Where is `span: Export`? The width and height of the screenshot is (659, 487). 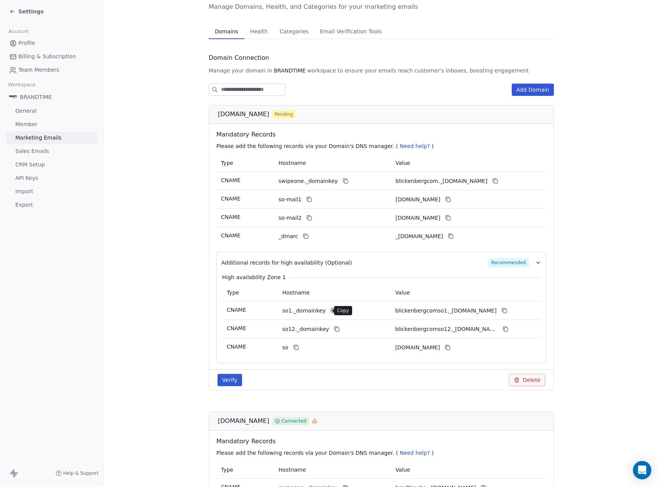 span: Export is located at coordinates (24, 205).